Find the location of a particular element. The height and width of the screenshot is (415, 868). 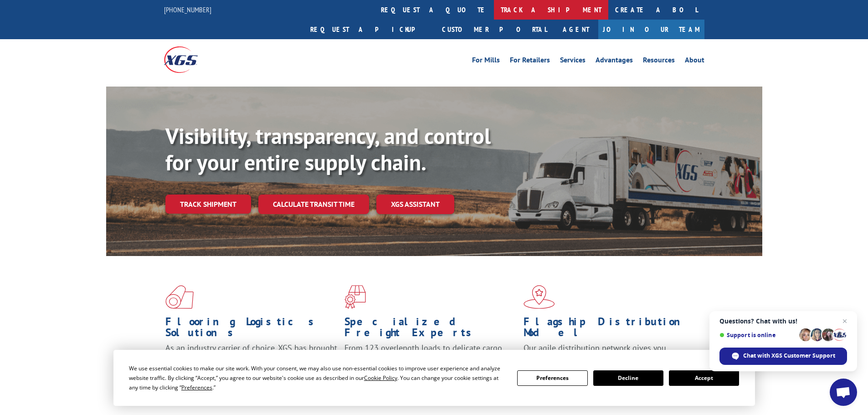

span: Cookie Policy is located at coordinates (380, 377).